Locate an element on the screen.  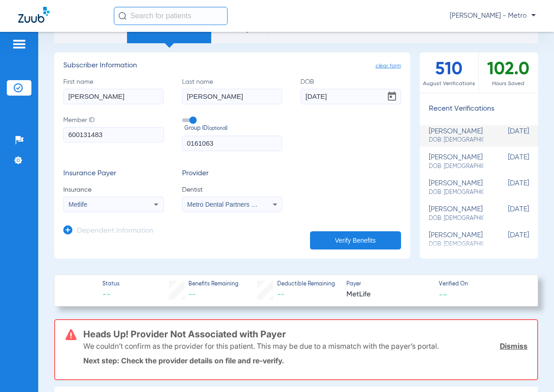
label: First name is located at coordinates (114, 90).